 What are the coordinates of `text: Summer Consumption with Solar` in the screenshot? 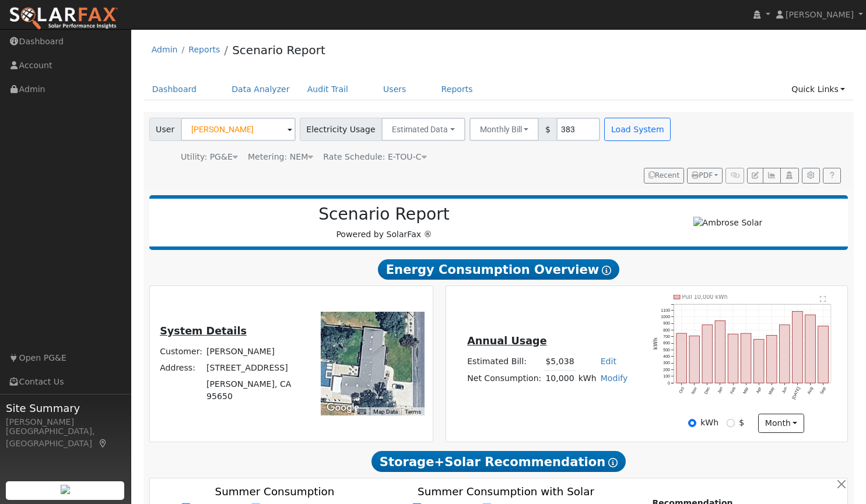 It's located at (506, 491).